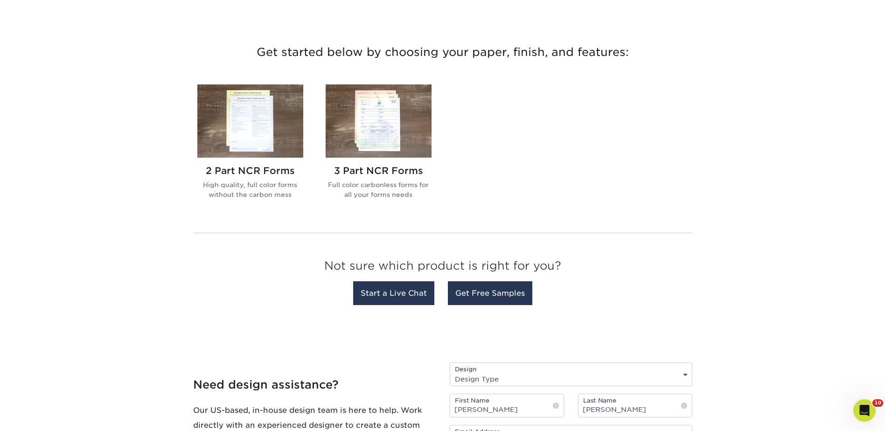  I want to click on h2: 2 Part NCR Forms, so click(250, 171).